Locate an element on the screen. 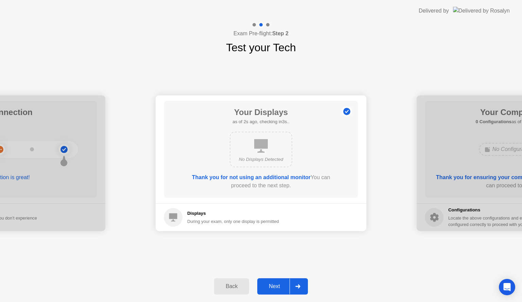  div: During your exam, only one display is permitted is located at coordinates (233, 222).